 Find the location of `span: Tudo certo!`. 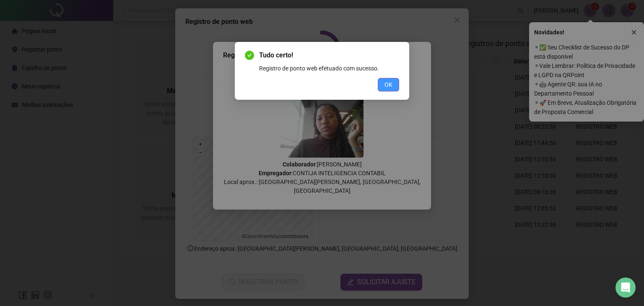

span: Tudo certo! is located at coordinates (330, 55).